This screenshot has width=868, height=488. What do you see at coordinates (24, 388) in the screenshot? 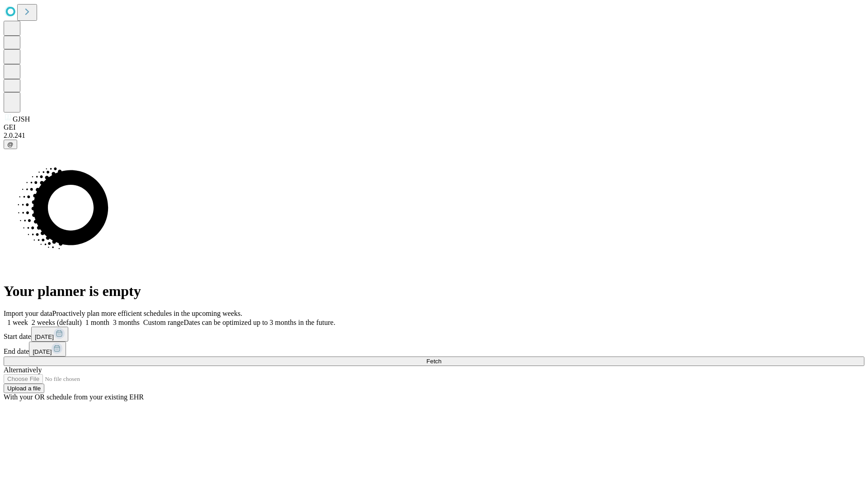
I see `button: Upload a file` at bounding box center [24, 388].